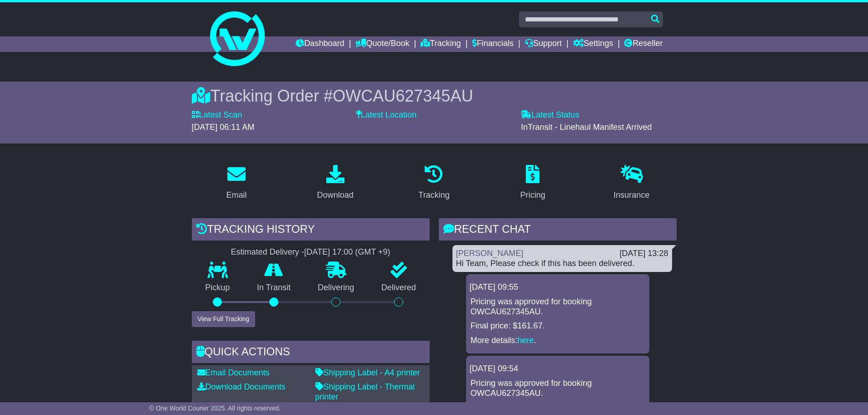 This screenshot has width=868, height=415. What do you see at coordinates (493, 44) in the screenshot?
I see `a: Financials` at bounding box center [493, 44].